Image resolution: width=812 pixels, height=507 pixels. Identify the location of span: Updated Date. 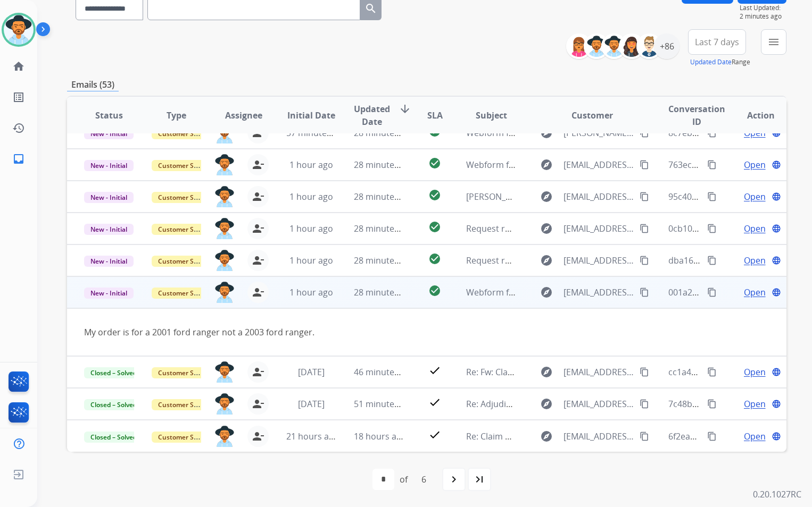
(372, 115).